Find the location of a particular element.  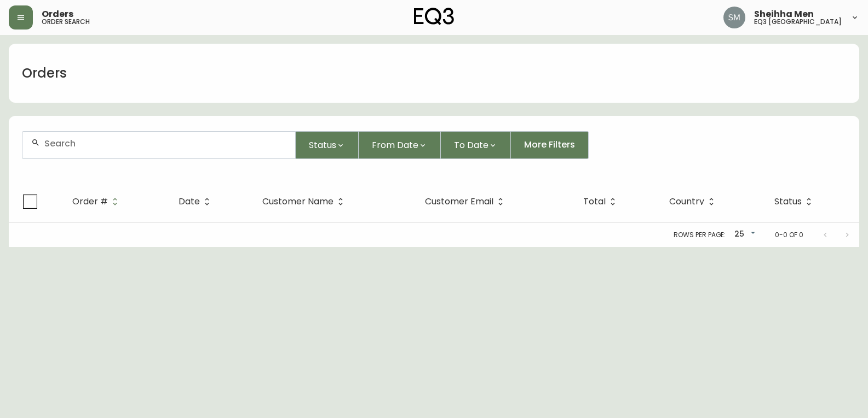

span: From Date is located at coordinates (395, 145).